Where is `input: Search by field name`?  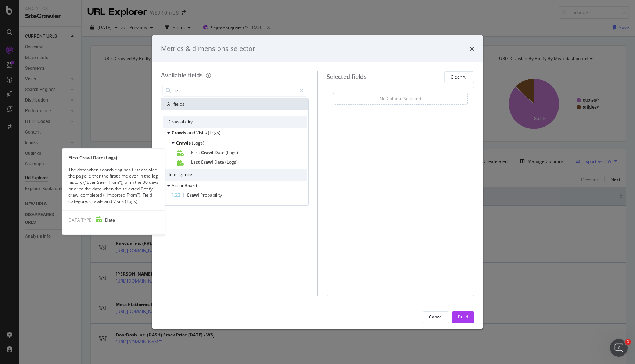 input: Search by field name is located at coordinates (235, 91).